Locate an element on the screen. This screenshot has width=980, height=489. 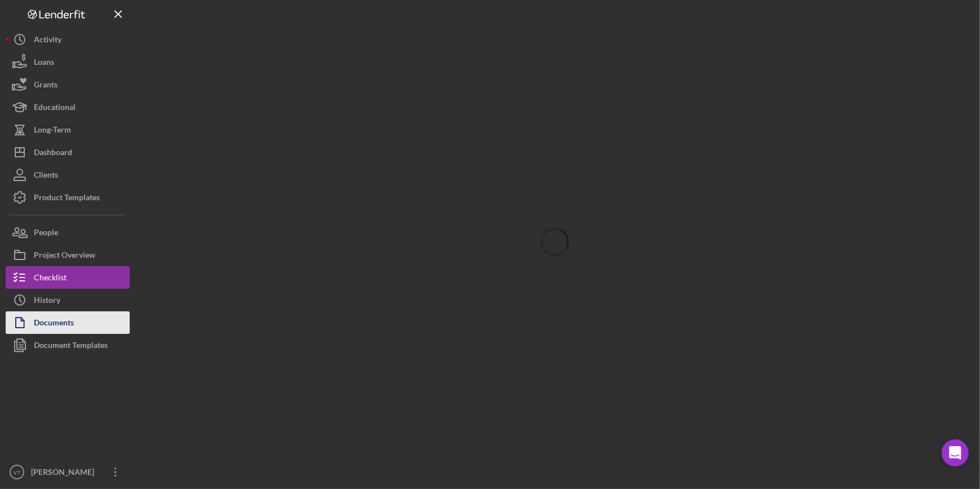
div: Educational is located at coordinates (55, 109).